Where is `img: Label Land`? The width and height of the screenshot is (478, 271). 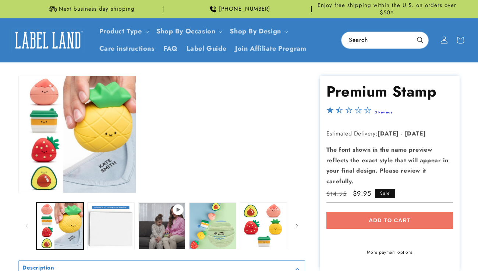
img: Label Land is located at coordinates (48, 40).